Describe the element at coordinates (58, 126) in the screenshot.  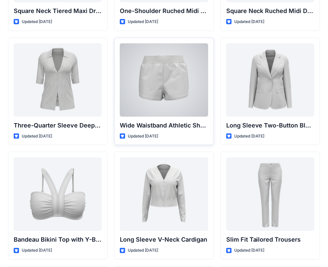
I see `p: Three-Quarter Sleeve Deep V-Neck Button-Down Top` at that location.